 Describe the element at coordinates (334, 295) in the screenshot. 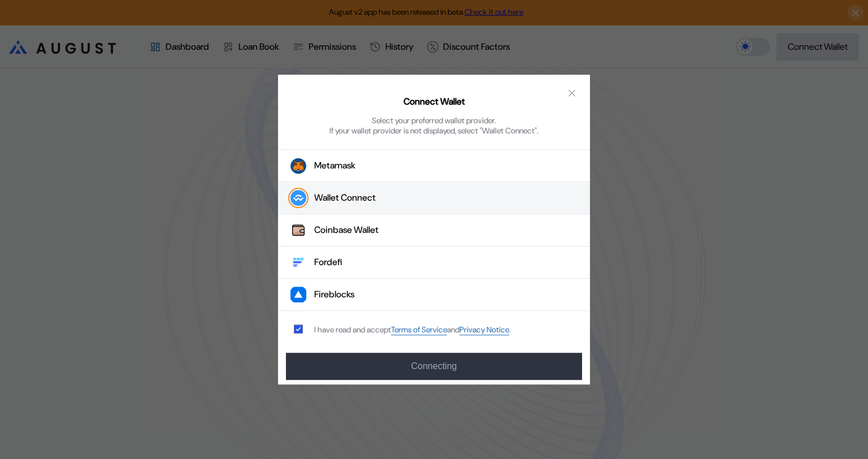

I see `div: Fireblocks` at that location.